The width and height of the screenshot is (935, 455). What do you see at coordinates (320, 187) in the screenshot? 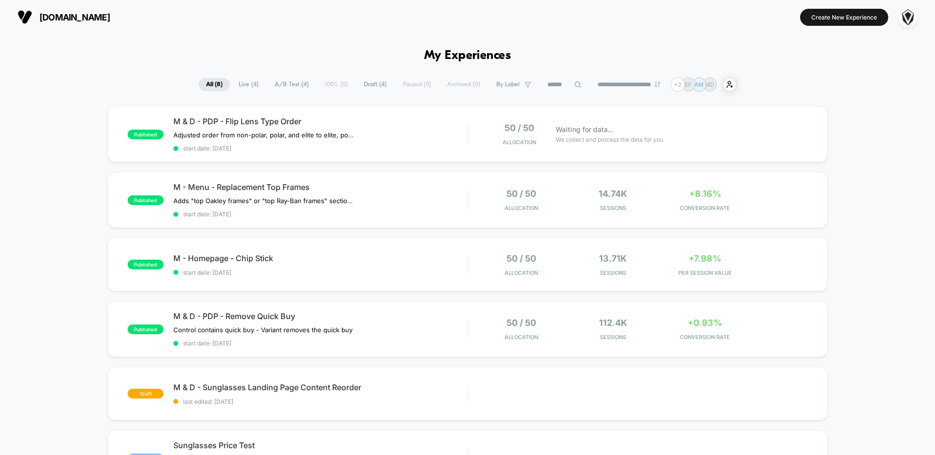
I see `span: M - Menu - Replacement Top Frames` at bounding box center [320, 187].